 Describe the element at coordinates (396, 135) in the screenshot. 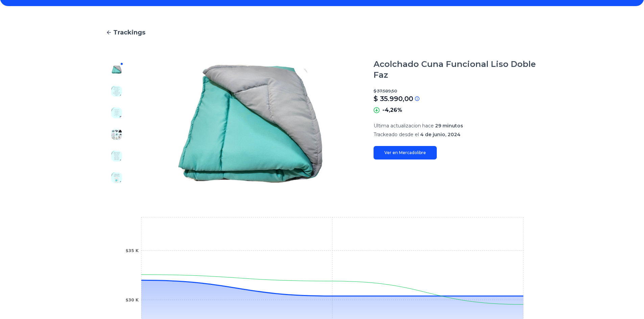

I see `span: Trackeado desde el` at that location.